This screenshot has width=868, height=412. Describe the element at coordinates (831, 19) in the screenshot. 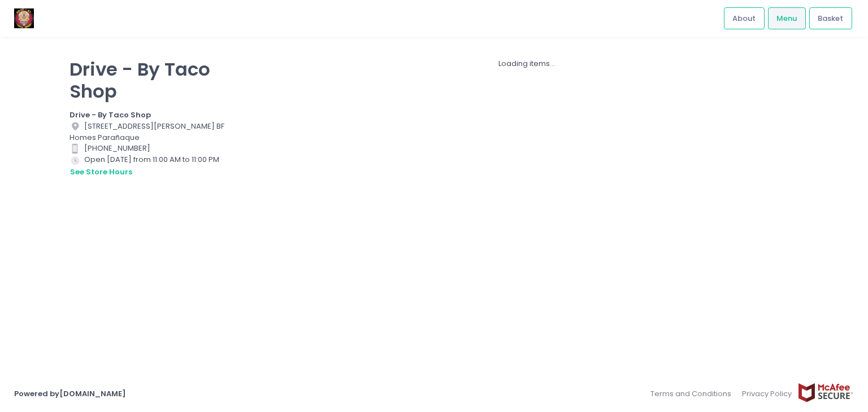

I see `span: Basket` at that location.